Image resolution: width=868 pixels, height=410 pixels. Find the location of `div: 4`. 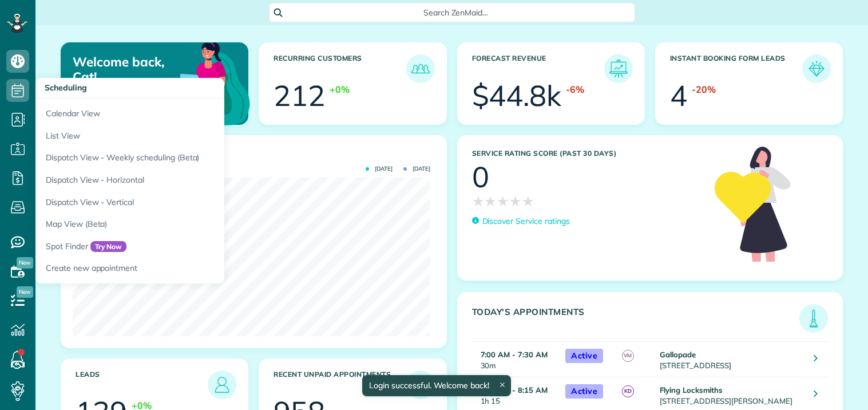

div: 4 is located at coordinates (678, 95).